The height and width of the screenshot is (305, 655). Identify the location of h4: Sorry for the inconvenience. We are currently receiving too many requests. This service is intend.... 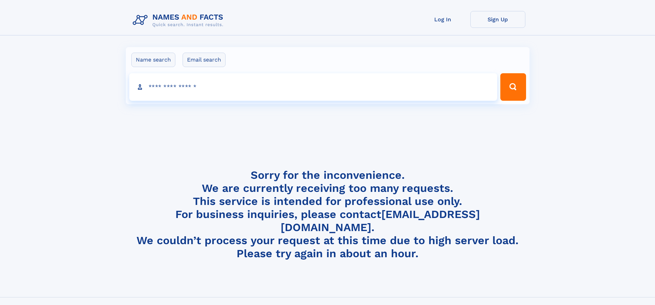
(328, 214).